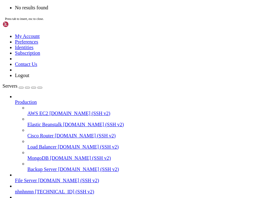  Describe the element at coordinates (132, 8) in the screenshot. I see `li: No results found` at that location.